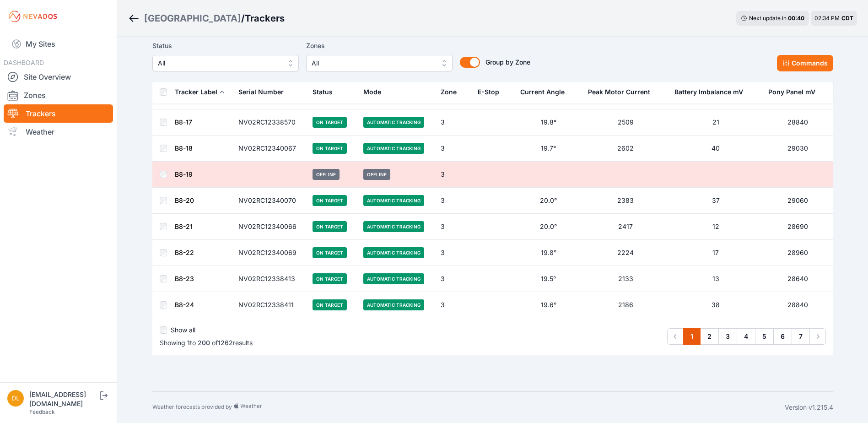  I want to click on td: 2417, so click(625, 226).